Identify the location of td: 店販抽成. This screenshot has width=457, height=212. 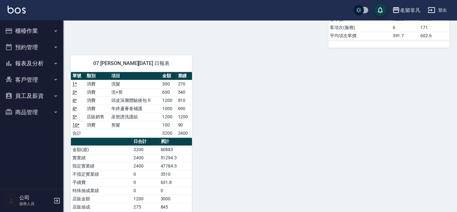
(101, 207).